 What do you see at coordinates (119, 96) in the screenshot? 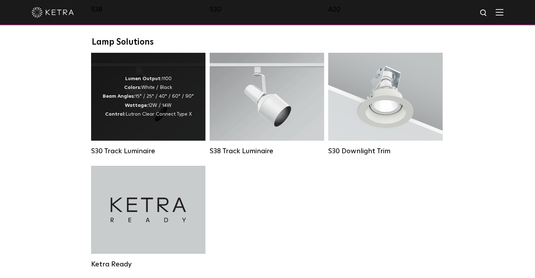
I see `strong: Beam Angles:` at bounding box center [119, 96].